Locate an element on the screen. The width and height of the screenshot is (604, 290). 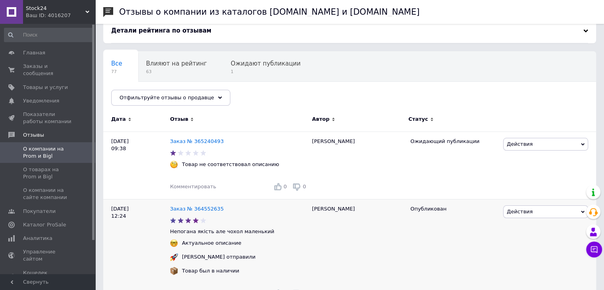
div: Опубликованы без комментария is located at coordinates (158, 97).